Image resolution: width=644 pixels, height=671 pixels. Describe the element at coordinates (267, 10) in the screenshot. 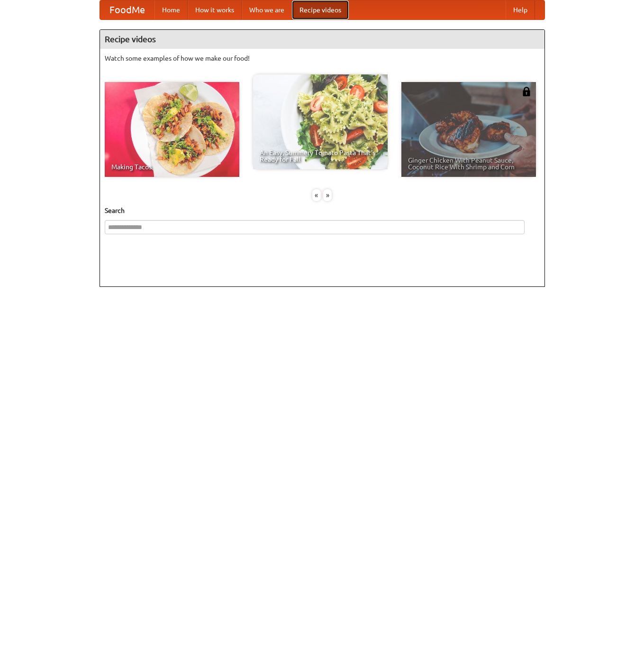

I see `a: Who we are` at that location.